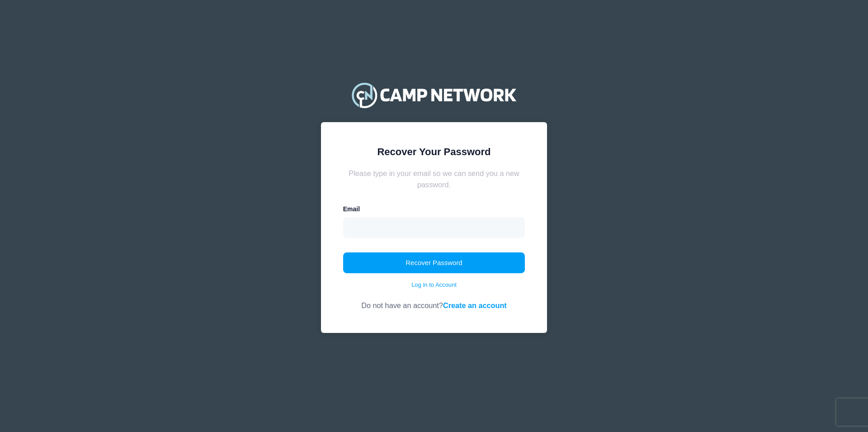 This screenshot has height=432, width=868. What do you see at coordinates (434, 300) in the screenshot?
I see `div: Do not have an account?` at bounding box center [434, 300].